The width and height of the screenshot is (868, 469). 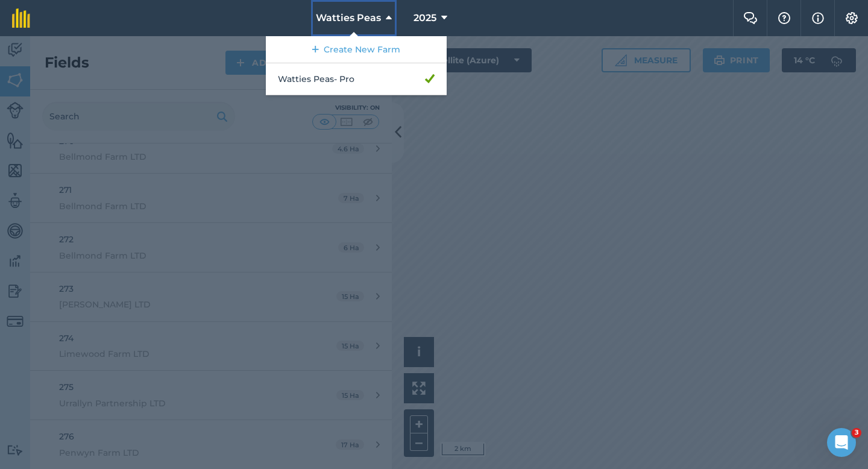 I want to click on img: Two speech bubbles overlapping with the left bubble in the forefront, so click(x=751, y=18).